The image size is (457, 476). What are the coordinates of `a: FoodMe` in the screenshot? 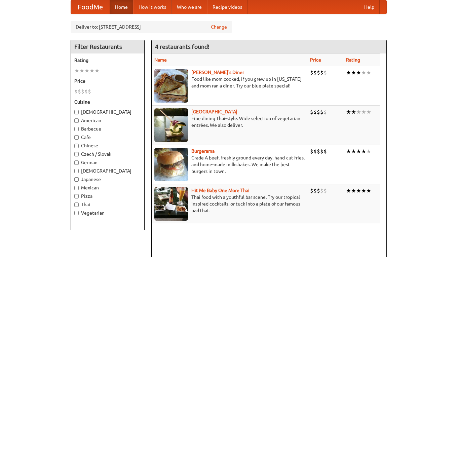 It's located at (90, 7).